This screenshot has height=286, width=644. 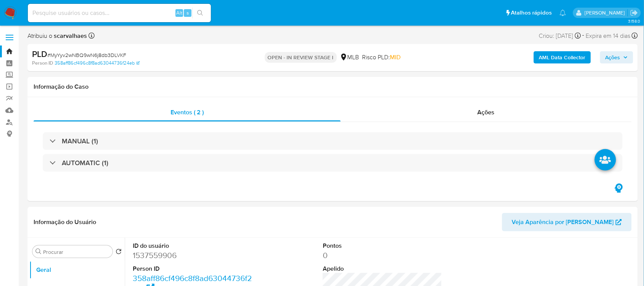 What do you see at coordinates (119, 13) in the screenshot?
I see `input: Pesquise usuários ou casos...` at bounding box center [119, 13].